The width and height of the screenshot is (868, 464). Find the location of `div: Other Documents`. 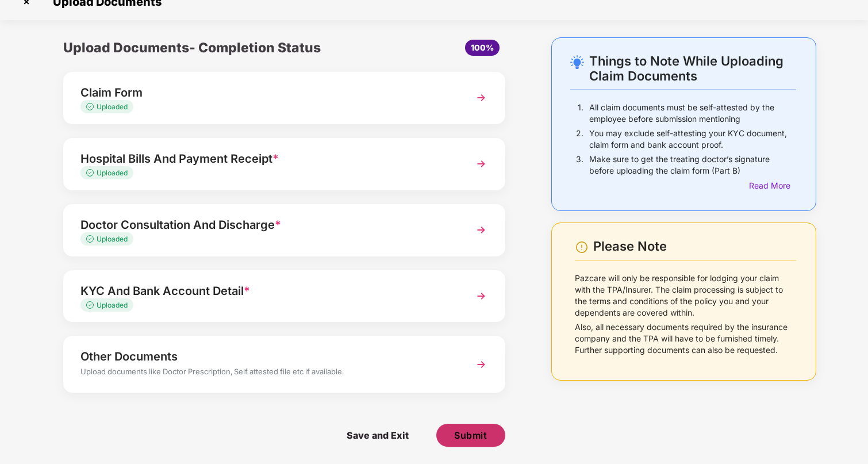

div: Other Documents is located at coordinates (267, 356).